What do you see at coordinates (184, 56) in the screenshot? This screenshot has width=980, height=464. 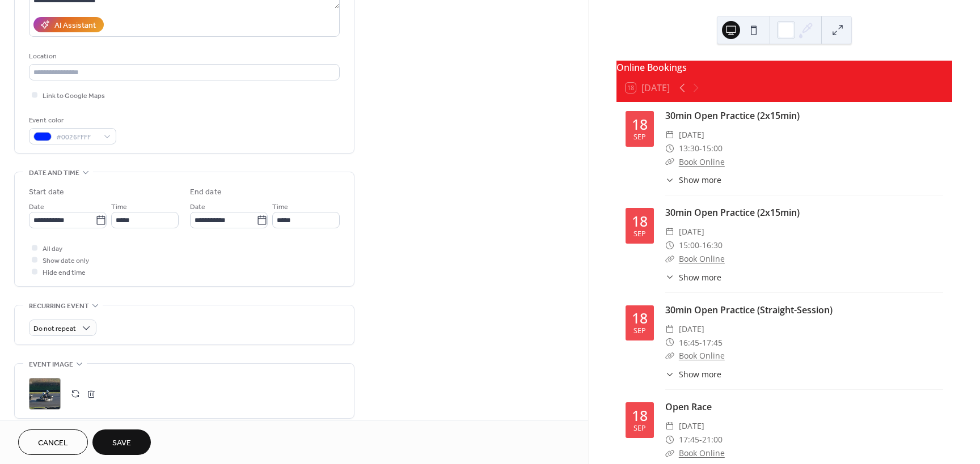 I see `div: Location` at bounding box center [184, 56].